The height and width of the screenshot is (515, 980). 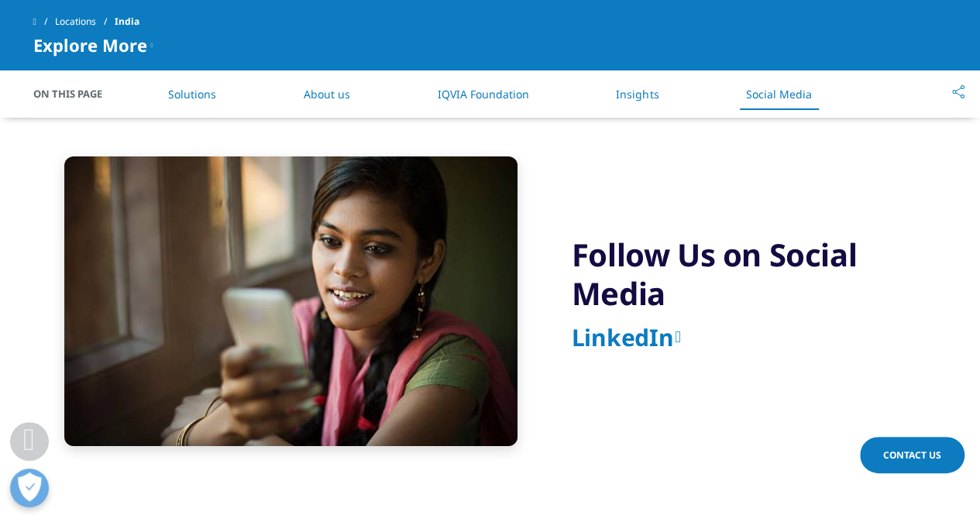 What do you see at coordinates (482, 94) in the screenshot?
I see `a: IQVIA Foundation` at bounding box center [482, 94].